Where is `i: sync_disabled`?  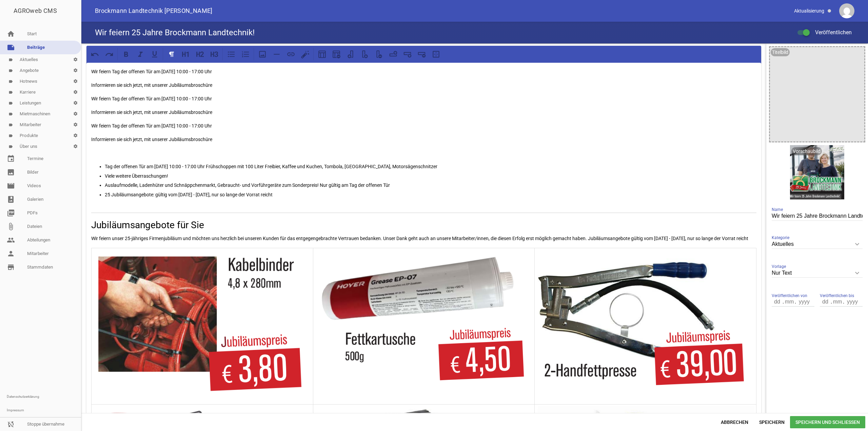 i: sync_disabled is located at coordinates (11, 424).